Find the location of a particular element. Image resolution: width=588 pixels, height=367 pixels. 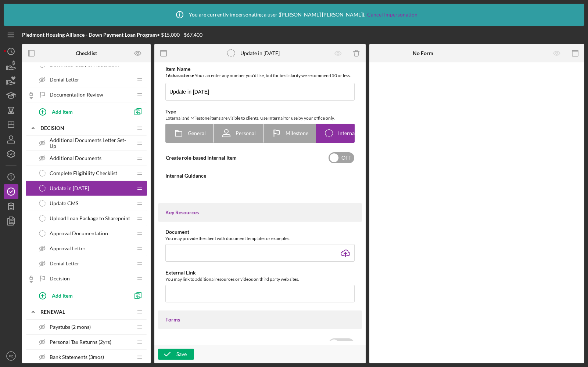

div: Key Resources is located at coordinates (260, 213).